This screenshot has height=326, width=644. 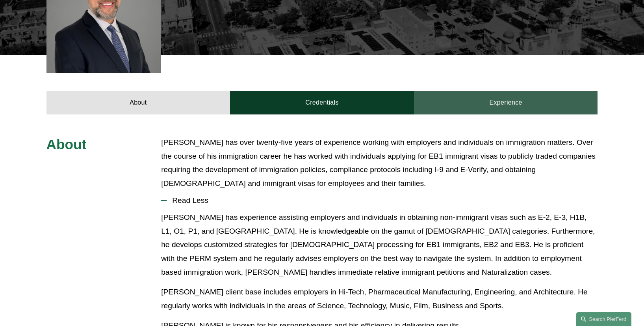 I want to click on a: About, so click(x=138, y=102).